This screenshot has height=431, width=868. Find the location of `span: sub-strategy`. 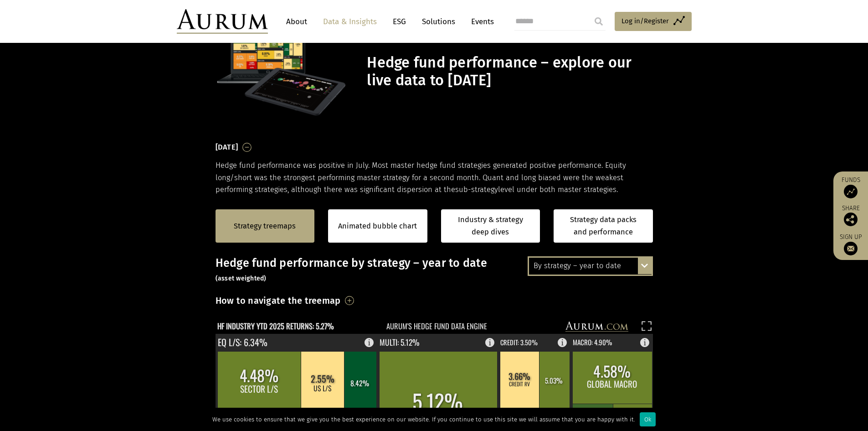

span: sub-strategy is located at coordinates (477, 189).